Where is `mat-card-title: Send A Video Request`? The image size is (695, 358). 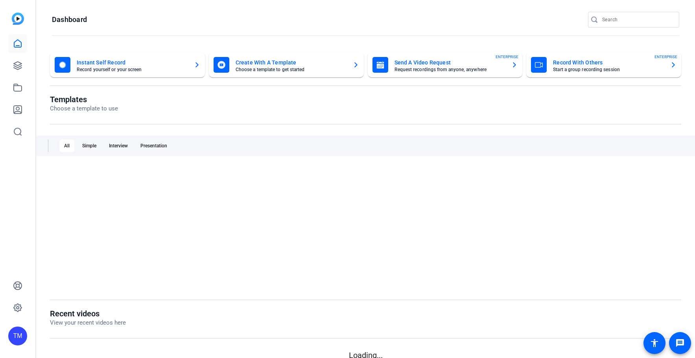 mat-card-title: Send A Video Request is located at coordinates (450, 63).